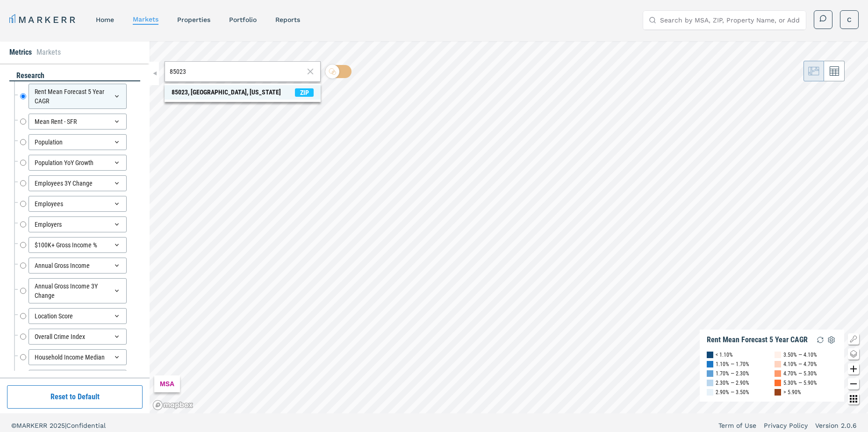  I want to click on div: Overall Crime Index, so click(77, 336).